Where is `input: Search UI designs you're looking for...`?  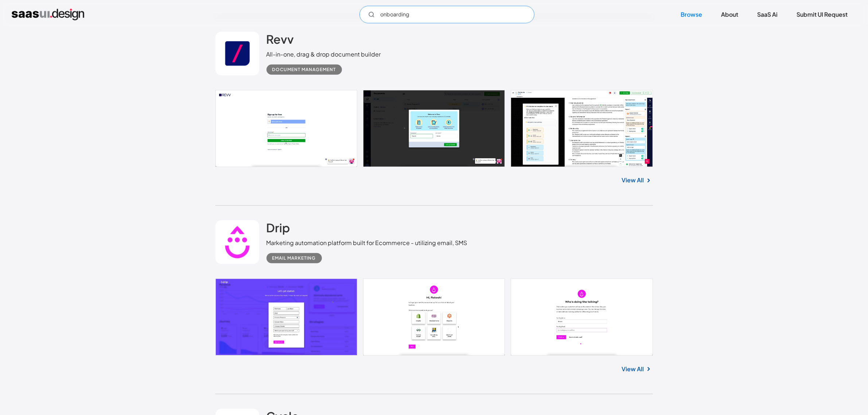
input: Search UI designs you're looking for... is located at coordinates (447, 14).